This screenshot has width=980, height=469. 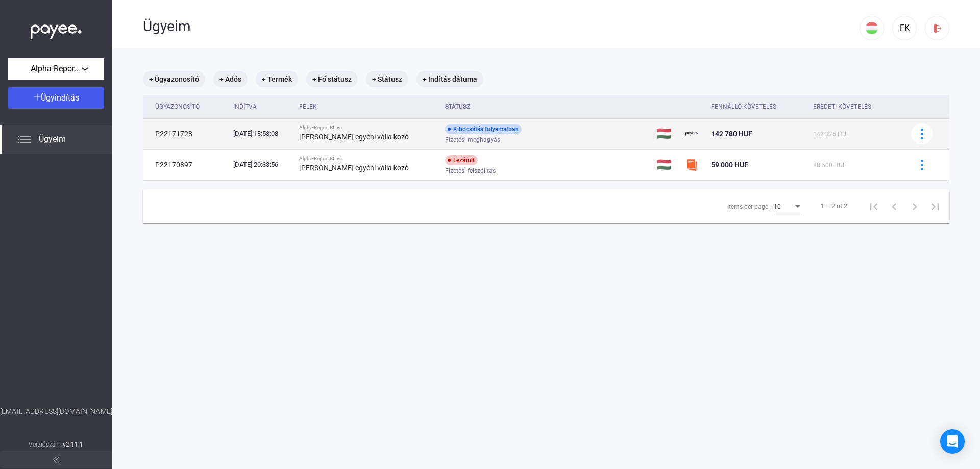 What do you see at coordinates (276, 79) in the screenshot?
I see `mat-chip: + Termék` at bounding box center [276, 79].